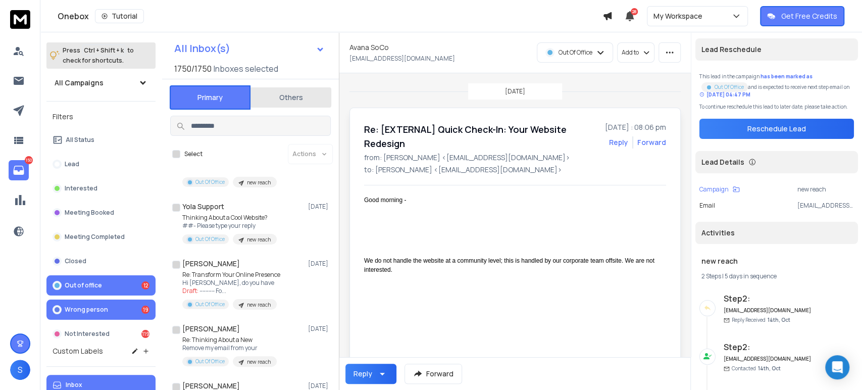 The image size is (862, 390). What do you see at coordinates (101, 83) in the screenshot?
I see `button: All Campaigns` at bounding box center [101, 83].